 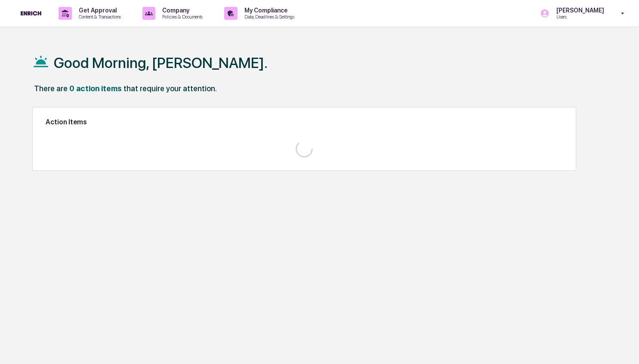 What do you see at coordinates (95, 88) in the screenshot?
I see `div: 0 action items` at bounding box center [95, 88].